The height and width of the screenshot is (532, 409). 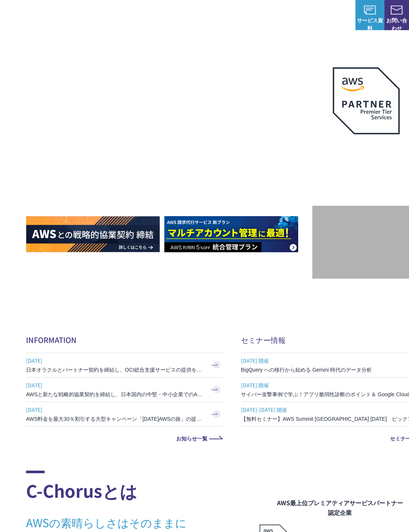 What do you see at coordinates (145, 15) in the screenshot?
I see `p: サービス` at bounding box center [145, 15].